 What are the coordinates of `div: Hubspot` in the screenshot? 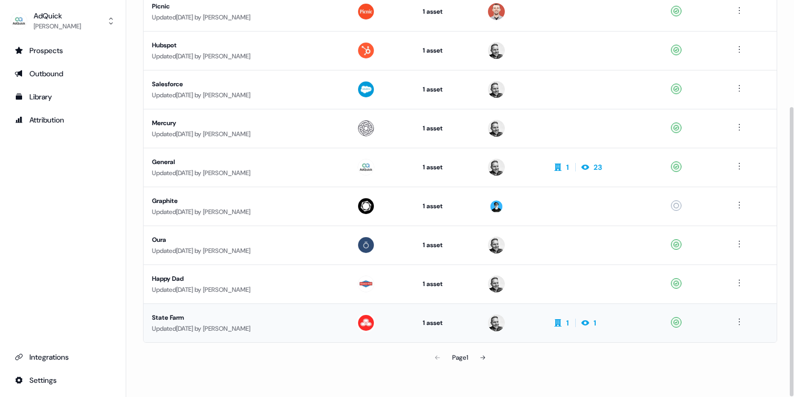 It's located at (245, 45).